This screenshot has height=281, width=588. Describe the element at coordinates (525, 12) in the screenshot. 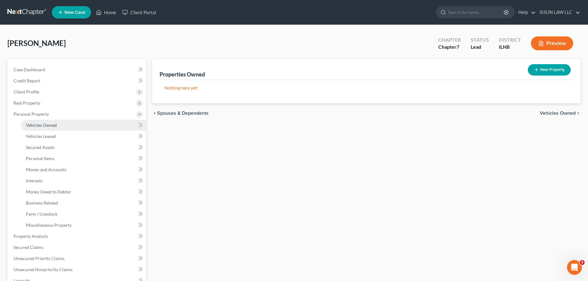

I see `a: Help` at that location.